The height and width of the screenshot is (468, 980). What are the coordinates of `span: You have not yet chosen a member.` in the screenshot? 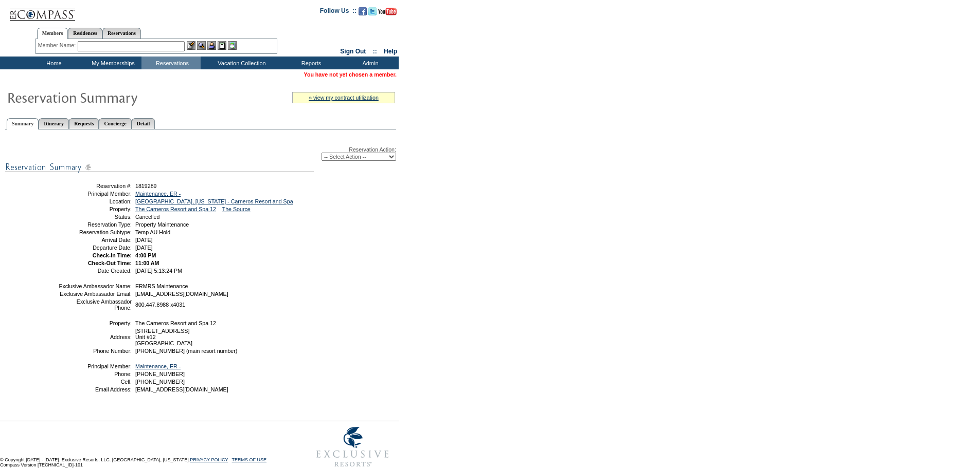 It's located at (351, 74).